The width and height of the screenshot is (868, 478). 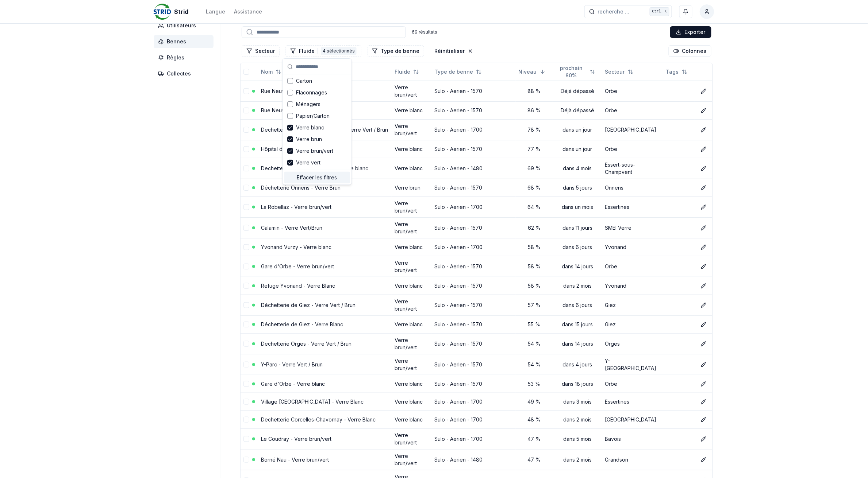 What do you see at coordinates (304, 81) in the screenshot?
I see `span: Carton` at bounding box center [304, 81].